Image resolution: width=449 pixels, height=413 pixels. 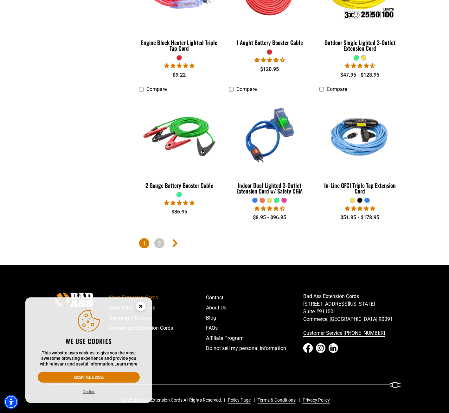 What do you see at coordinates (179, 144) in the screenshot?
I see `a: green 2 Gauge Battery Booster Cable` at bounding box center [179, 144].